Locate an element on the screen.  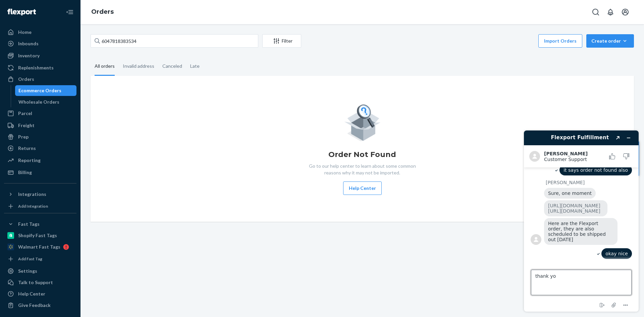
button: Import Orders is located at coordinates (560, 41).